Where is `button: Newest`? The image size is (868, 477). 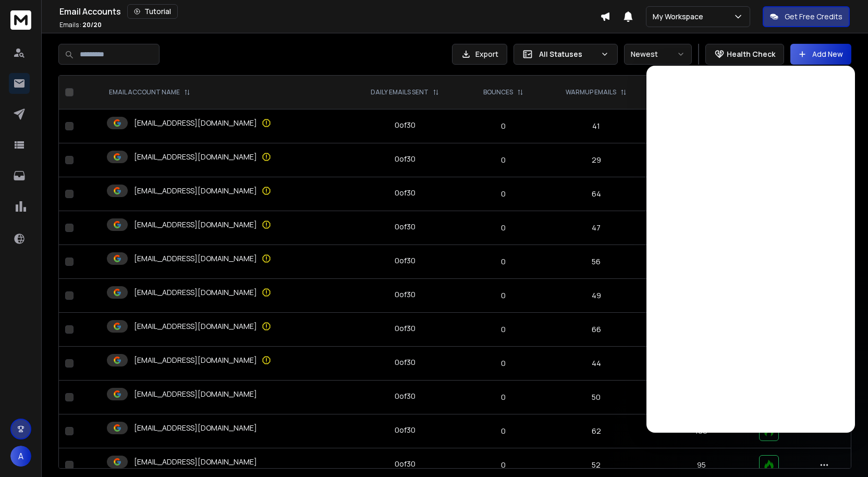 button: Newest is located at coordinates (658, 54).